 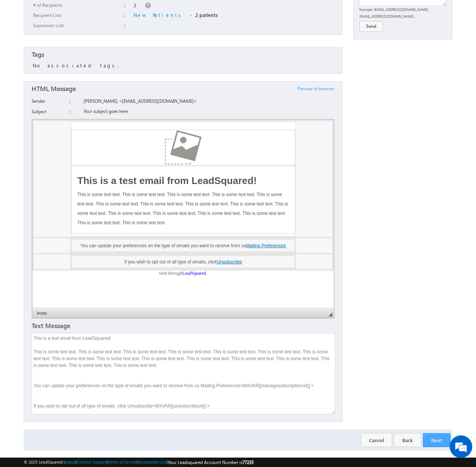 What do you see at coordinates (122, 462) in the screenshot?
I see `a: Terms of Service` at bounding box center [122, 462].